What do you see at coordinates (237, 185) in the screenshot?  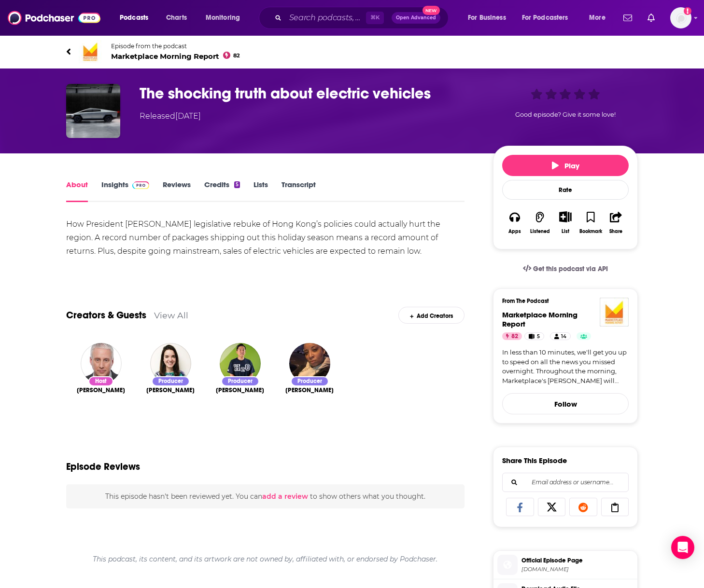 I see `div: 5` at bounding box center [237, 185].